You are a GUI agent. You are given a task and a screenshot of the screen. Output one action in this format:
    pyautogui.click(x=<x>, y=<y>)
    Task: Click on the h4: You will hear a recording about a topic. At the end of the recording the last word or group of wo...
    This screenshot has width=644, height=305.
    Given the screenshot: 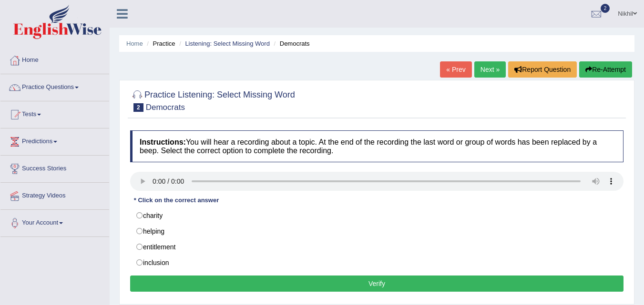 What is the action you would take?
    pyautogui.click(x=376, y=147)
    